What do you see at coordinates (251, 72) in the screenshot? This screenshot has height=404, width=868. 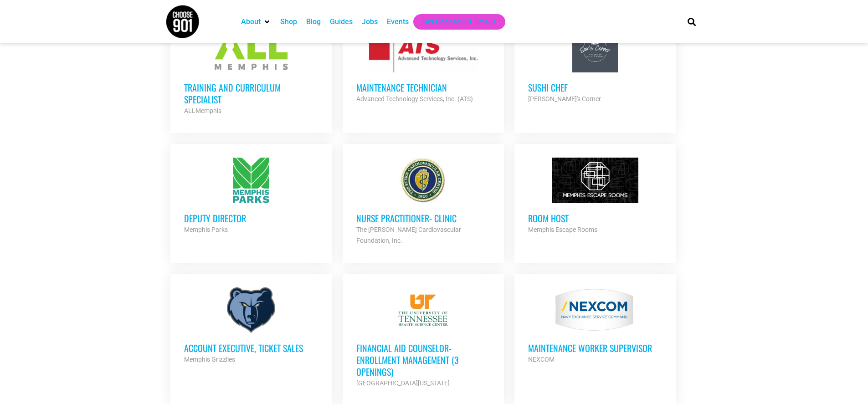 I see `a: Training and Curriculum Specialist ALLMemphis` at bounding box center [251, 72].